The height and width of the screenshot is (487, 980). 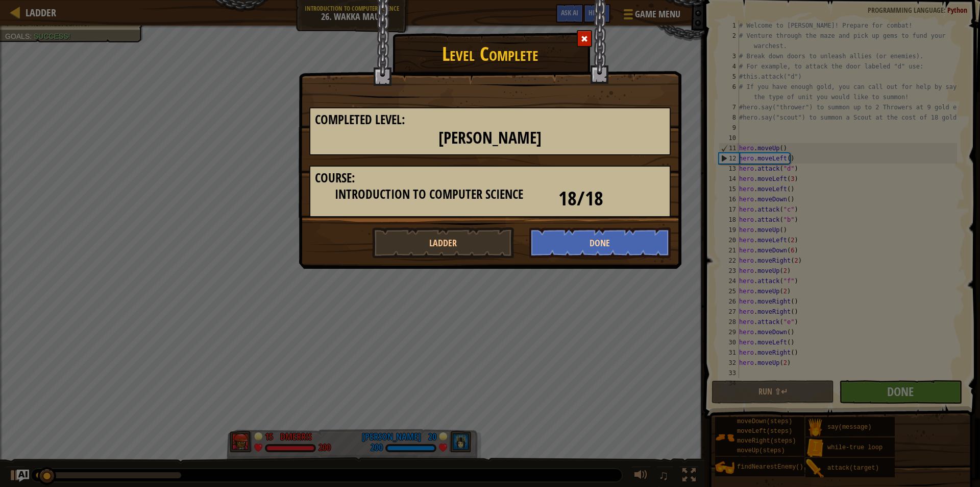 What do you see at coordinates (490, 51) in the screenshot?
I see `h1: Level Complete` at bounding box center [490, 51].